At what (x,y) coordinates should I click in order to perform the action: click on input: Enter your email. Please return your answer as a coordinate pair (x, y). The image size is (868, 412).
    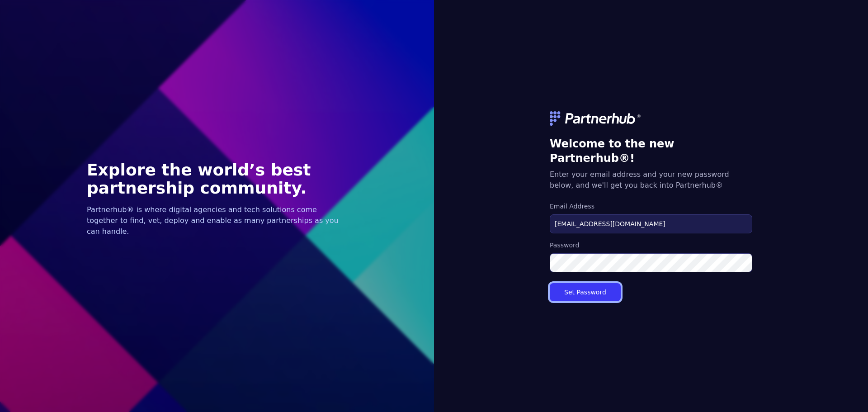
    Looking at the image, I should click on (651, 224).